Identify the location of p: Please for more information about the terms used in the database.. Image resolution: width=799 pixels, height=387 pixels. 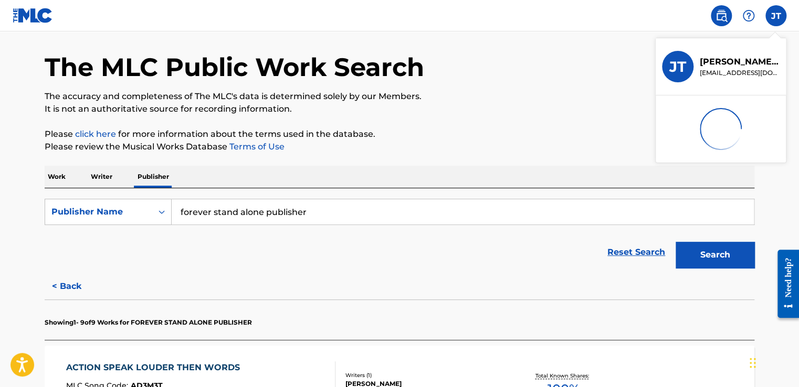
(399, 134).